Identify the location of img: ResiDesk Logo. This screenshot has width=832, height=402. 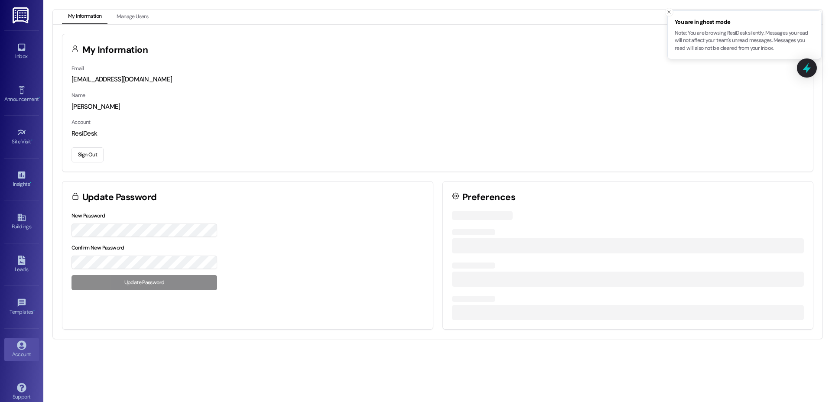
(21, 15).